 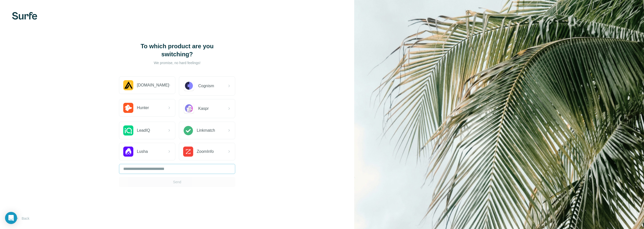 I want to click on span: Cognism, so click(x=206, y=86).